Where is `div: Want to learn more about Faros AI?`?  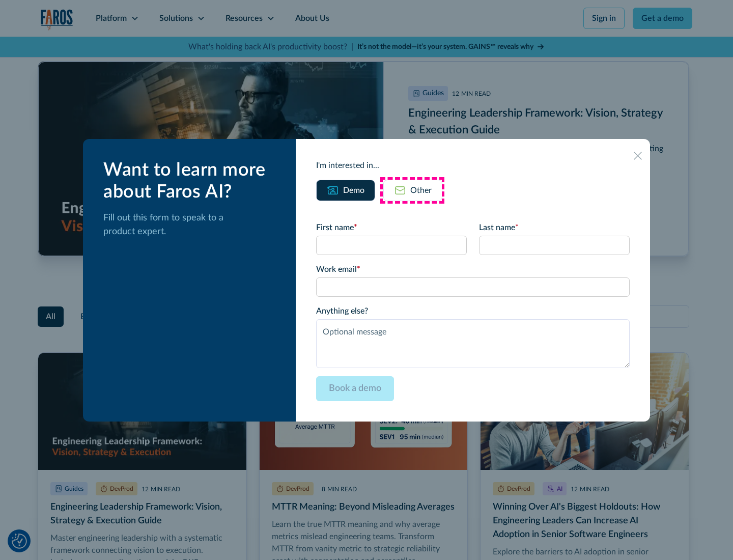
div: Want to learn more about Faros AI? is located at coordinates (192, 181).